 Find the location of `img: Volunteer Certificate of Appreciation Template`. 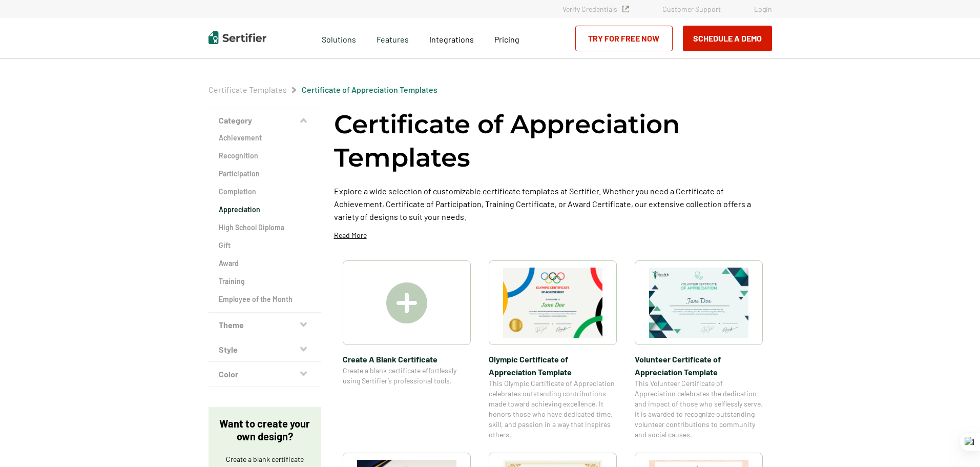

img: Volunteer Certificate of Appreciation Template is located at coordinates (699, 303).